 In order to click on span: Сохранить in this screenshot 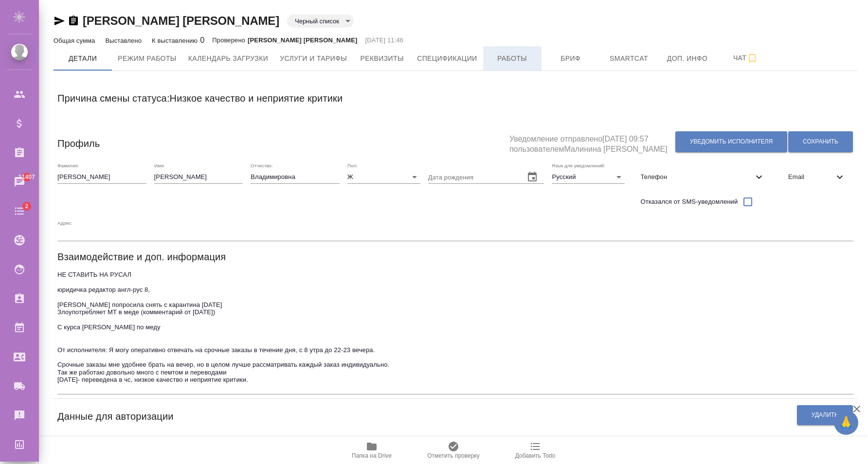, I will do `click(820, 141)`.